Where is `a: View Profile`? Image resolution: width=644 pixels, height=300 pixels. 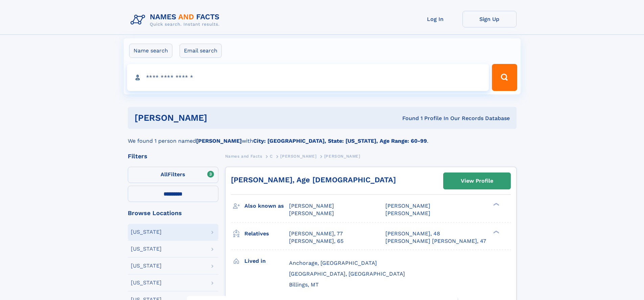 a: View Profile is located at coordinates (477, 181).